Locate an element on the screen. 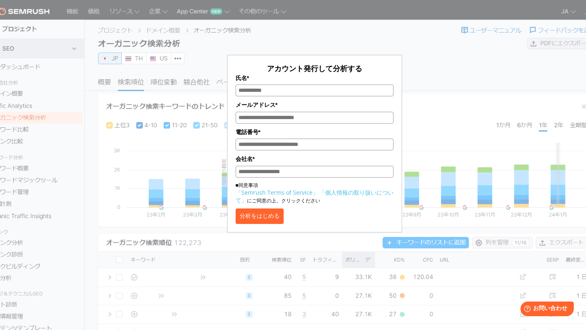 This screenshot has height=330, width=586. label: 電話番号* is located at coordinates (314, 132).